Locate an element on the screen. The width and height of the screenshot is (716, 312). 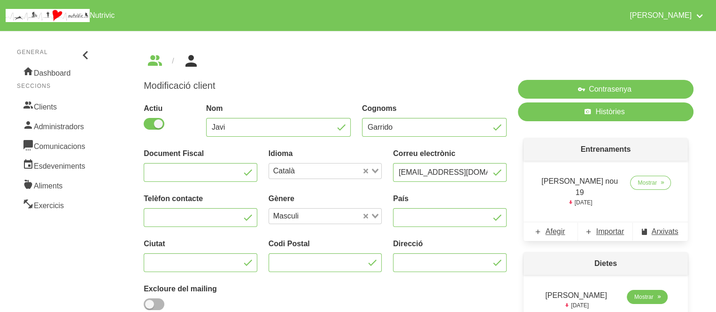
span: Importar is located at coordinates (611, 232).